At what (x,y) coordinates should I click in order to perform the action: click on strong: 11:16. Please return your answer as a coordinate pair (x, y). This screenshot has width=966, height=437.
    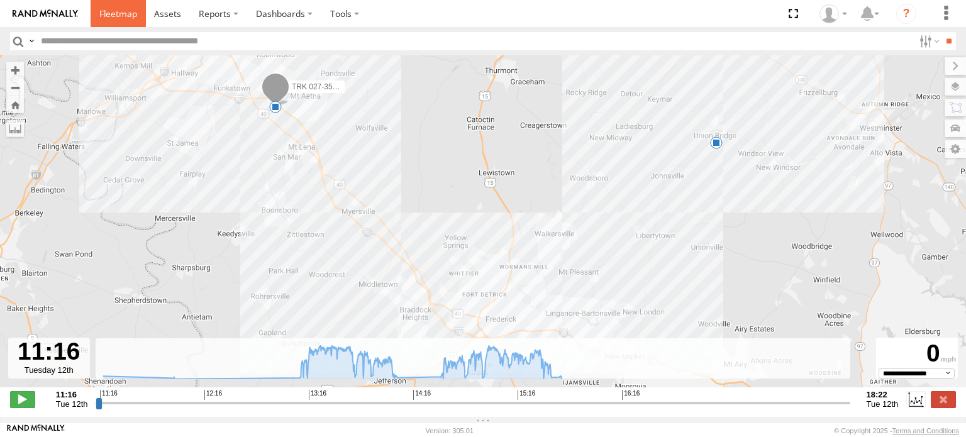
    Looking at the image, I should click on (72, 394).